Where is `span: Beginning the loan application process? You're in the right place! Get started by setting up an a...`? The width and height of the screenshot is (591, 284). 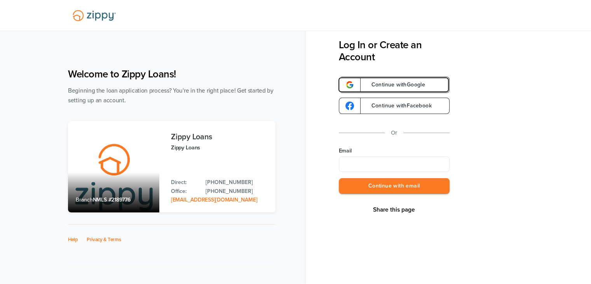
span: Beginning the loan application process? You're in the right place! Get started by setting up an a... is located at coordinates (171, 95).